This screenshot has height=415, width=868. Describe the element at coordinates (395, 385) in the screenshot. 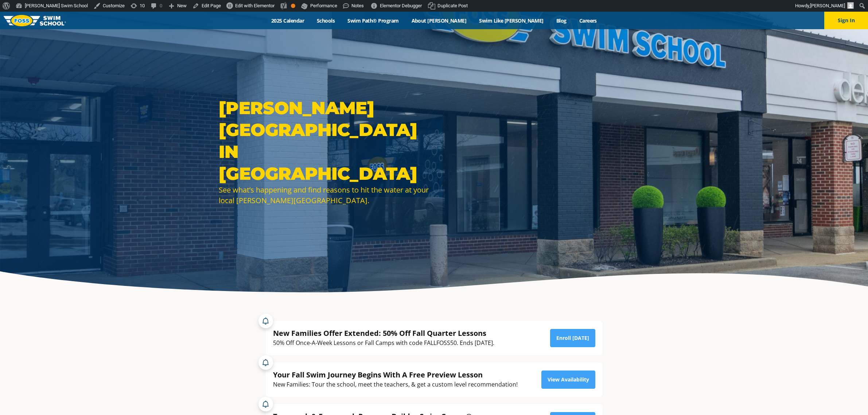

I see `div: New Families: Tour the school, meet the teachers, & get a custom level recommendation!` at that location.